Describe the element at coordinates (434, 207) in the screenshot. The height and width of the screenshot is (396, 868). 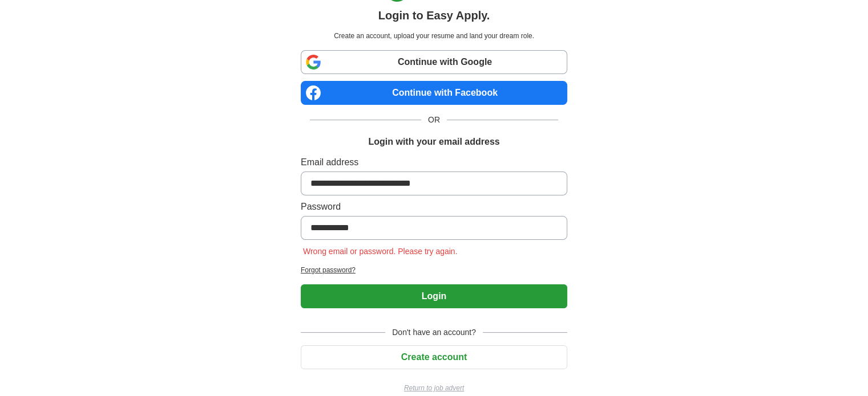
I see `label: Password` at that location.